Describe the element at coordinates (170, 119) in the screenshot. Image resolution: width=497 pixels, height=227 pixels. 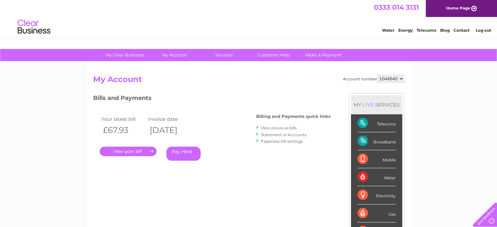
I see `td: Invoice date` at that location.